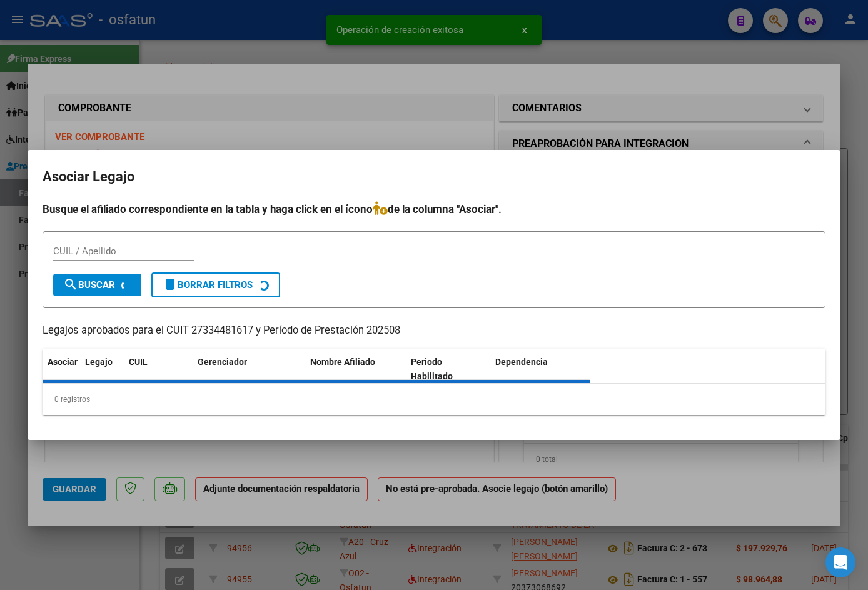 This screenshot has width=868, height=590. I want to click on datatable-header-cell: CUIL, so click(158, 370).